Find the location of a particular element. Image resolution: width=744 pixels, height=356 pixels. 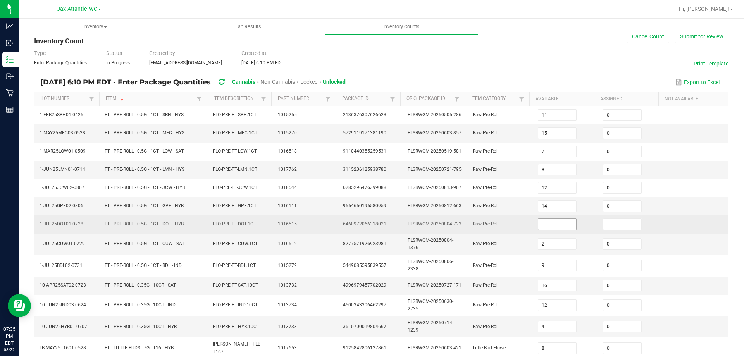

span: FT - PRE-ROLL - 0.5G - 1CT - GPE - HYB is located at coordinates (144, 206).